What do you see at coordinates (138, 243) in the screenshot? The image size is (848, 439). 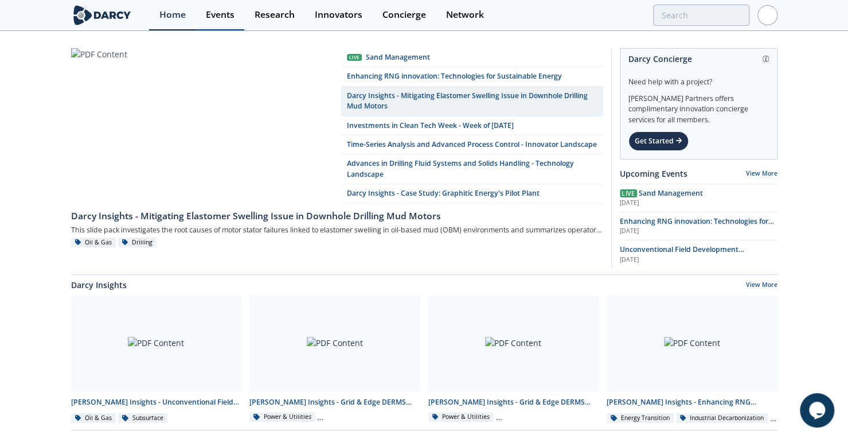 I see `div: Drilling` at bounding box center [138, 243].